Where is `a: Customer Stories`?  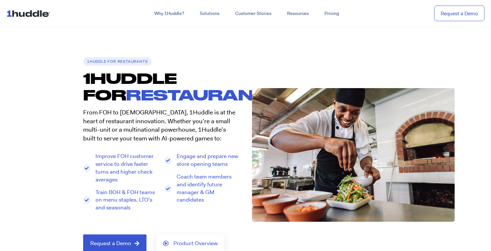 a: Customer Stories is located at coordinates (254, 14).